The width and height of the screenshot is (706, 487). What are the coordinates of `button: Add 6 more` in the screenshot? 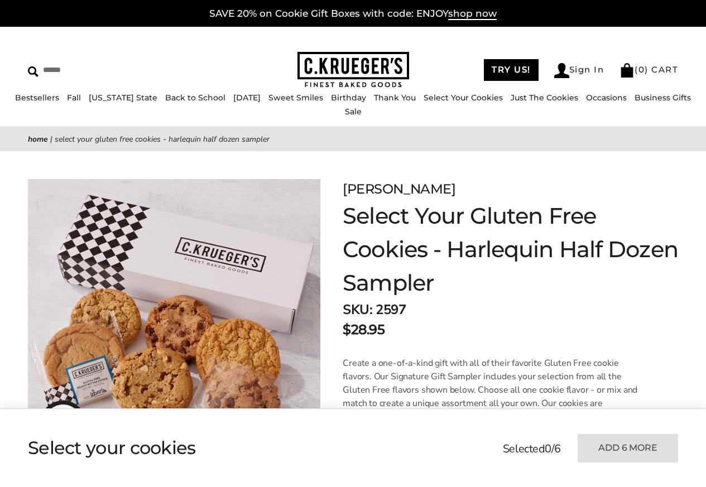 It's located at (628, 448).